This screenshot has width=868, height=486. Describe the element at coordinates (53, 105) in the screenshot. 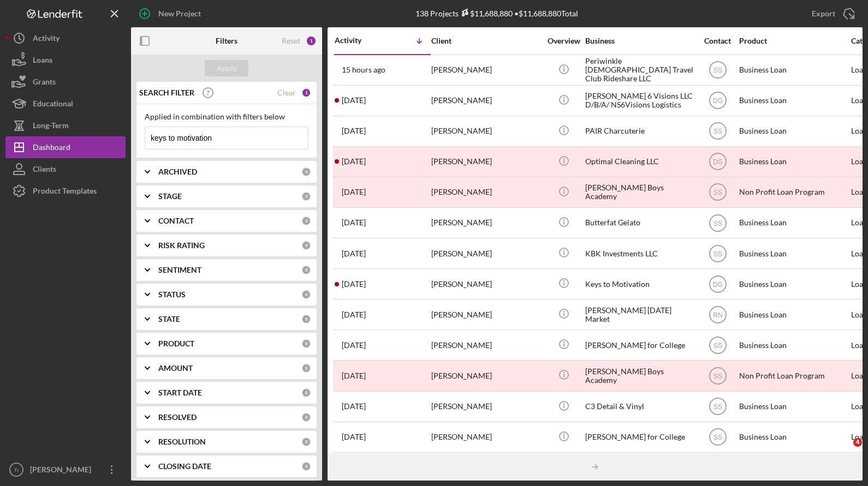

I see `div: Educational` at that location.